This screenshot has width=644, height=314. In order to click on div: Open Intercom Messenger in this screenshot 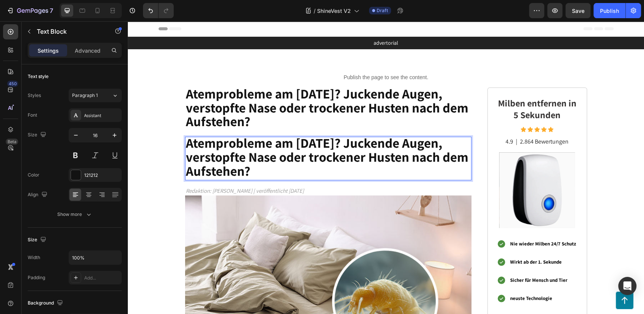, I will do `click(628, 286)`.